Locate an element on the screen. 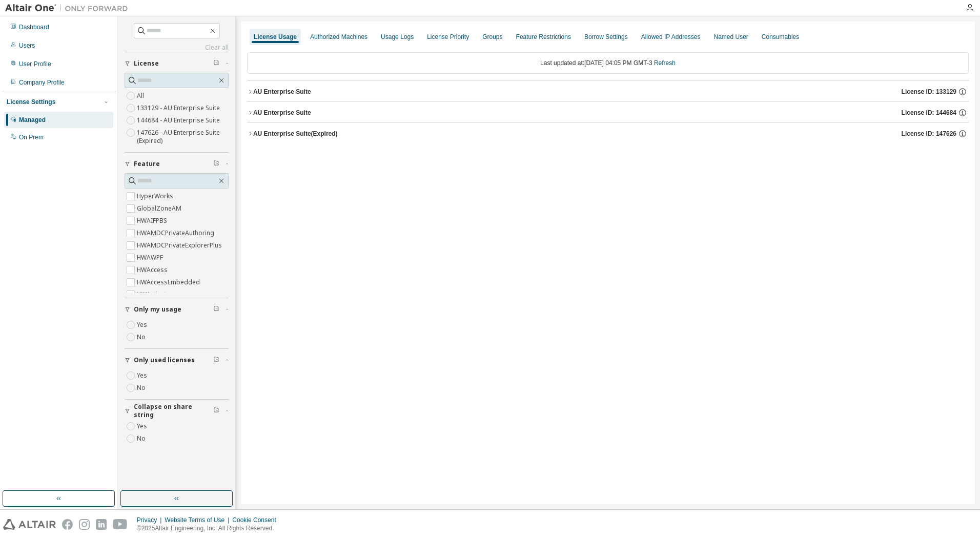  button: Collapse on share string is located at coordinates (176, 411).